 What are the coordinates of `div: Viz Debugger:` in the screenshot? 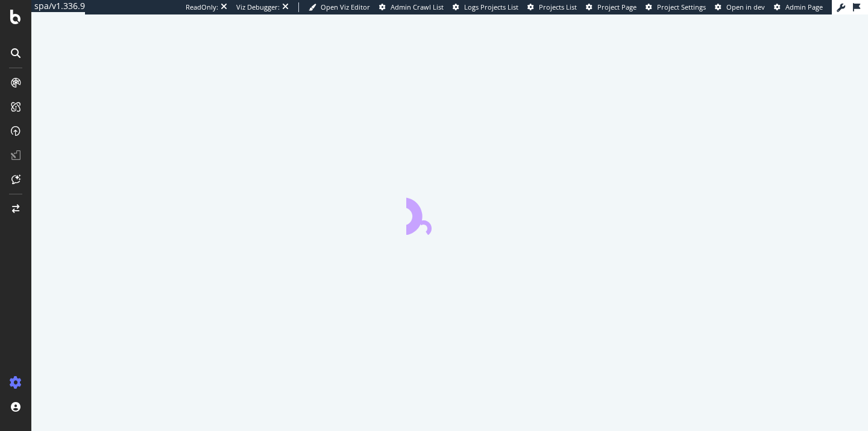 It's located at (258, 7).